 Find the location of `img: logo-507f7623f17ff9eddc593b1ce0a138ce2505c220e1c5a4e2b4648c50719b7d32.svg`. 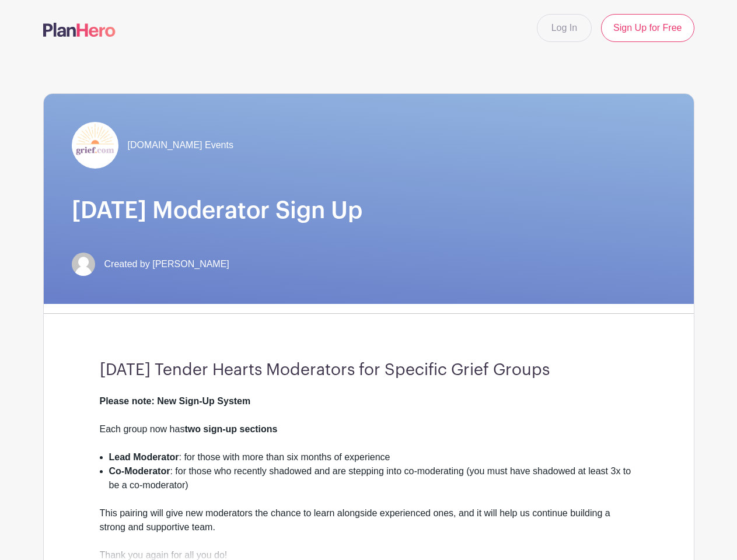

img: logo-507f7623f17ff9eddc593b1ce0a138ce2505c220e1c5a4e2b4648c50719b7d32.svg is located at coordinates (79, 30).